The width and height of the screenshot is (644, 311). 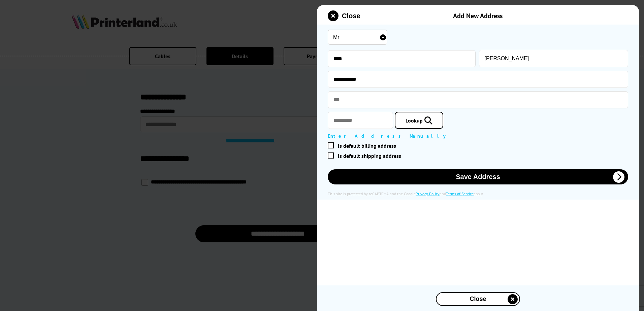 What do you see at coordinates (369, 156) in the screenshot?
I see `span: Is default shipping address` at bounding box center [369, 156].